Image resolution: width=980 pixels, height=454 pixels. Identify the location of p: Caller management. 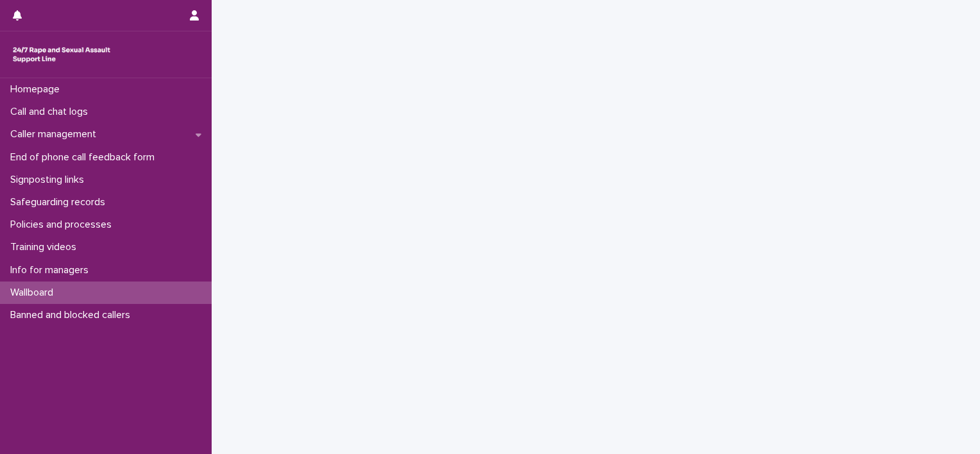
(56, 134).